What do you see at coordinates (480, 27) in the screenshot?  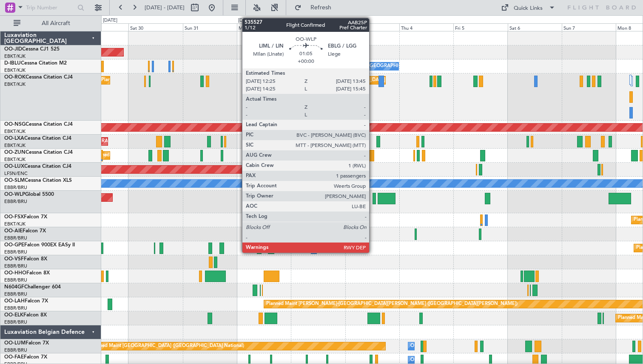 I see `div: Fri 5` at bounding box center [480, 27].